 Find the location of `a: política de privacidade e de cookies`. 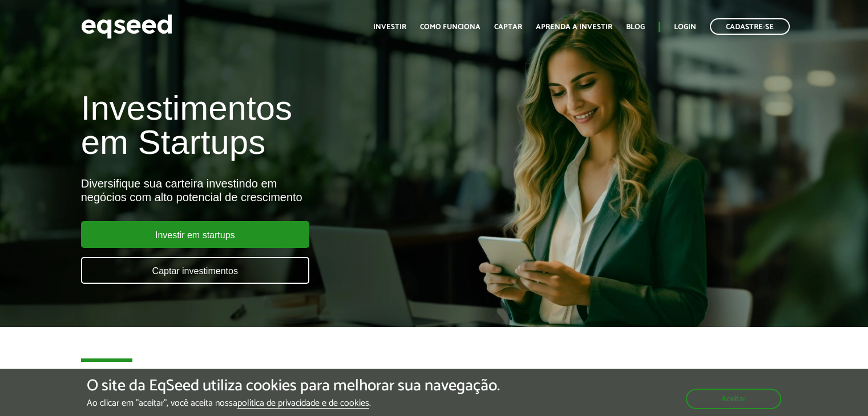

a: política de privacidade e de cookies is located at coordinates (303, 404).